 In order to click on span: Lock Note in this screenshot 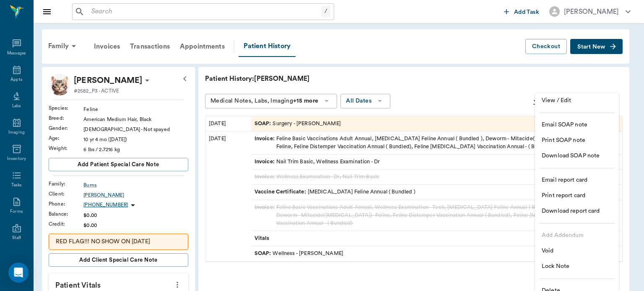, I will do `click(577, 266)`.